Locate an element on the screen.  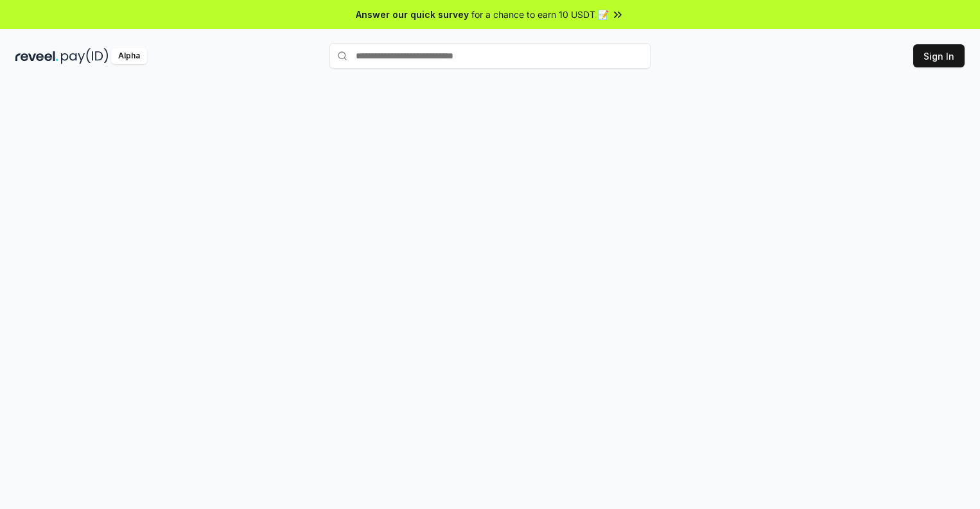
img: pay_id is located at coordinates (85, 56).